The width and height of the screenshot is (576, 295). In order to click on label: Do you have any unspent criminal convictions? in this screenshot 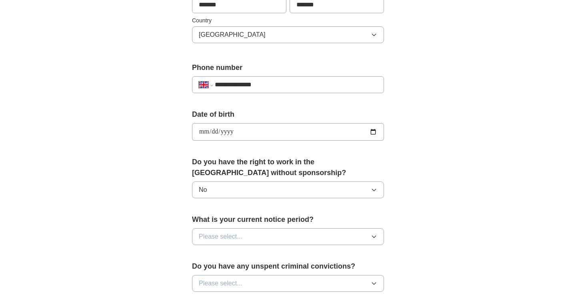, I will do `click(288, 266)`.